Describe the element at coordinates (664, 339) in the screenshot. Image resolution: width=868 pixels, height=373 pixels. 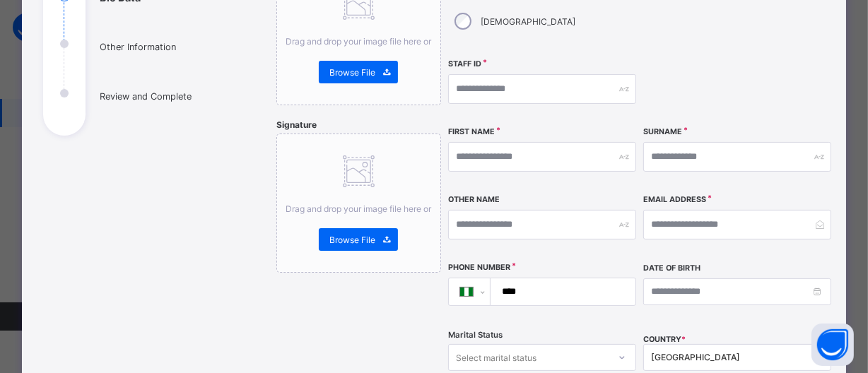
I see `span: COUNTRY` at that location.